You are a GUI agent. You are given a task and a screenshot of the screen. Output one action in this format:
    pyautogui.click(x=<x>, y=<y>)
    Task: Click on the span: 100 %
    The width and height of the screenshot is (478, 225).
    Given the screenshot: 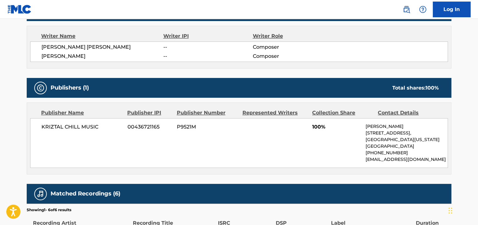 What is the action you would take?
    pyautogui.click(x=432, y=88)
    